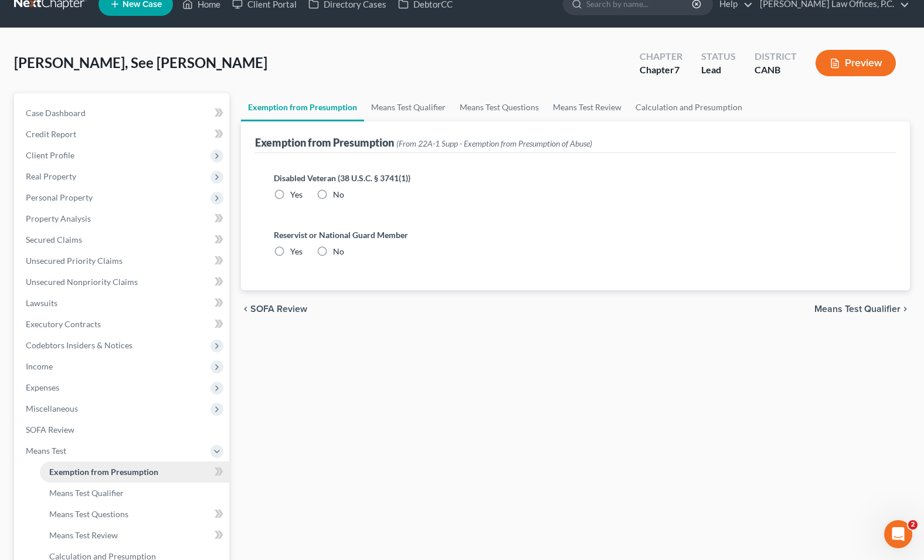 The width and height of the screenshot is (924, 560). I want to click on span: Client Profile, so click(50, 155).